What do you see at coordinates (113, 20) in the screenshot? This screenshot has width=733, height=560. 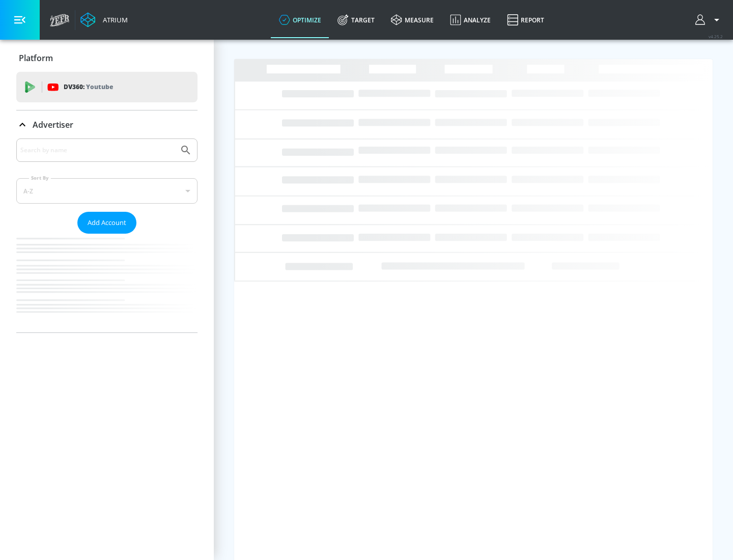 I see `div: Atrium` at bounding box center [113, 20].